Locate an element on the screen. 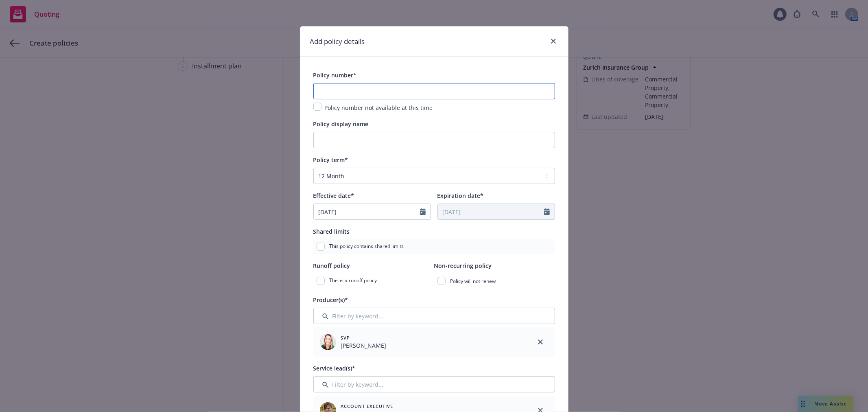 The image size is (868, 412). div: This is a runoff policy is located at coordinates (374, 281).